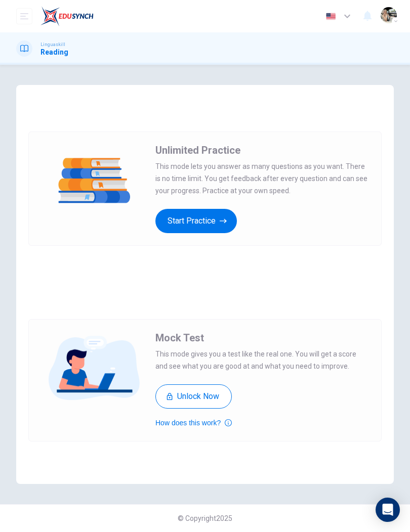  Describe the element at coordinates (67, 16) in the screenshot. I see `img: EduSynch logo` at that location.